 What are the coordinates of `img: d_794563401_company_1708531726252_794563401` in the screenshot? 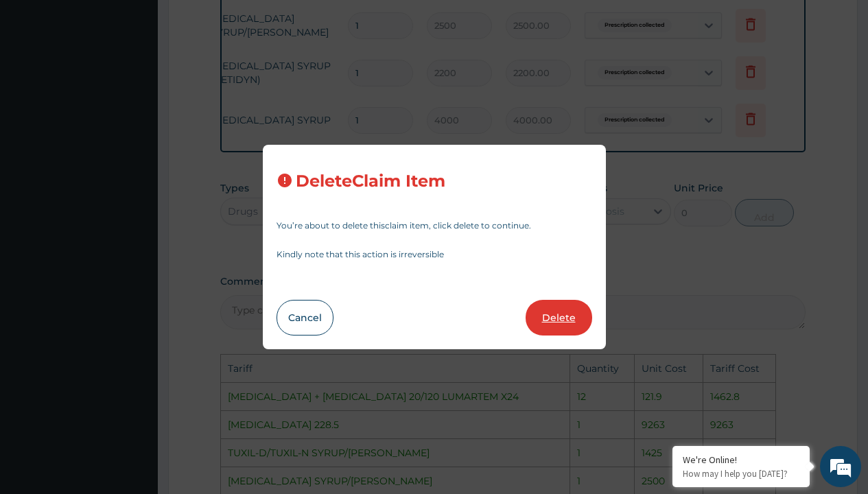 It's located at (41, 86).